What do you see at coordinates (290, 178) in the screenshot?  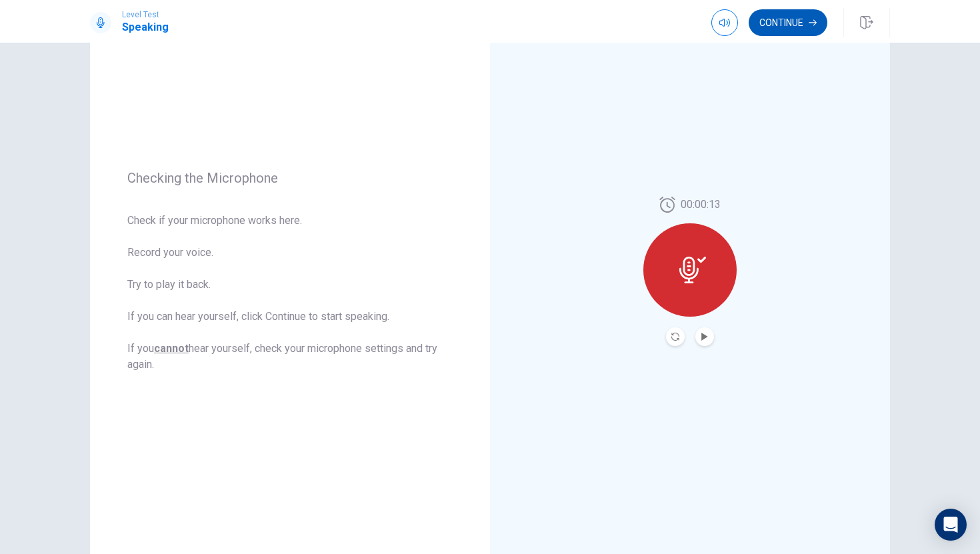 I see `span: Checking the Microphone` at bounding box center [290, 178].